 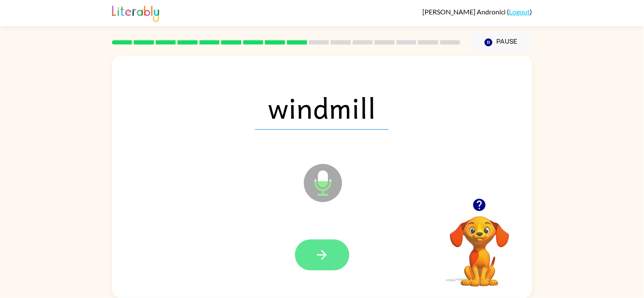 I want to click on a: Logout, so click(x=520, y=12).